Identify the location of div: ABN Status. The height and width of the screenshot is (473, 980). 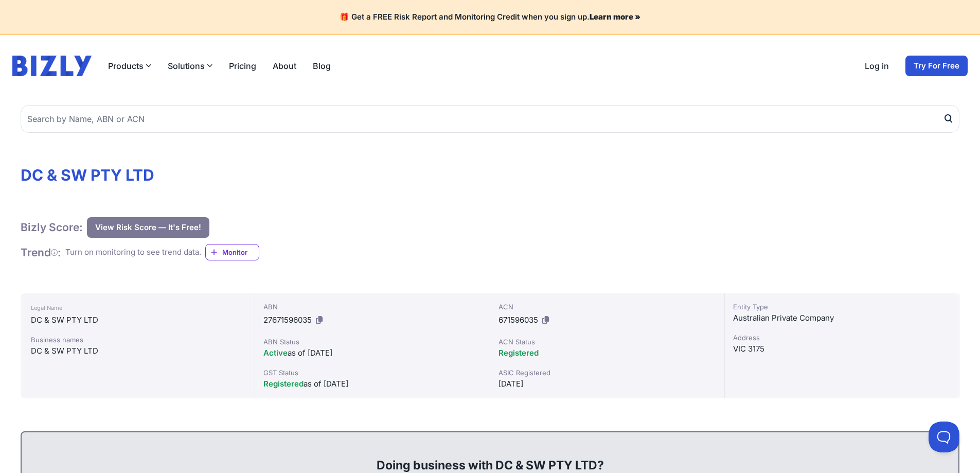
(372, 342).